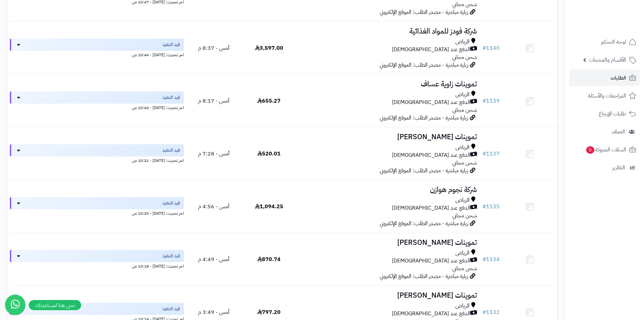 The width and height of the screenshot is (644, 320). Describe the element at coordinates (213, 312) in the screenshot. I see `span: أمس - 3:49 م` at that location.